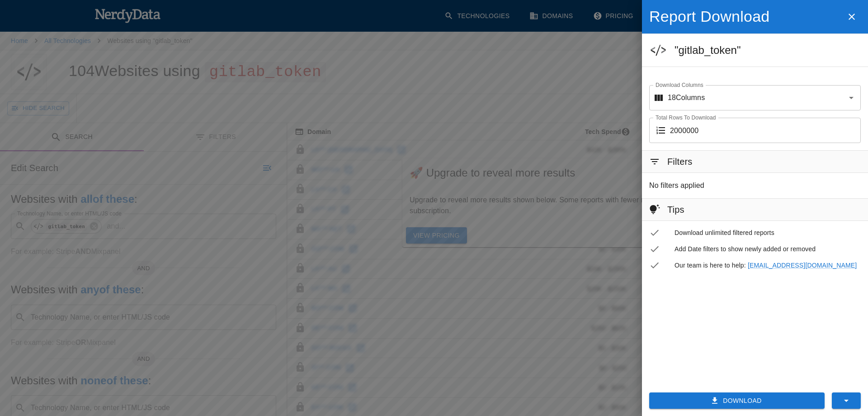 The image size is (868, 416). What do you see at coordinates (658, 50) in the screenshot?
I see `img: 0.jpg` at bounding box center [658, 50].